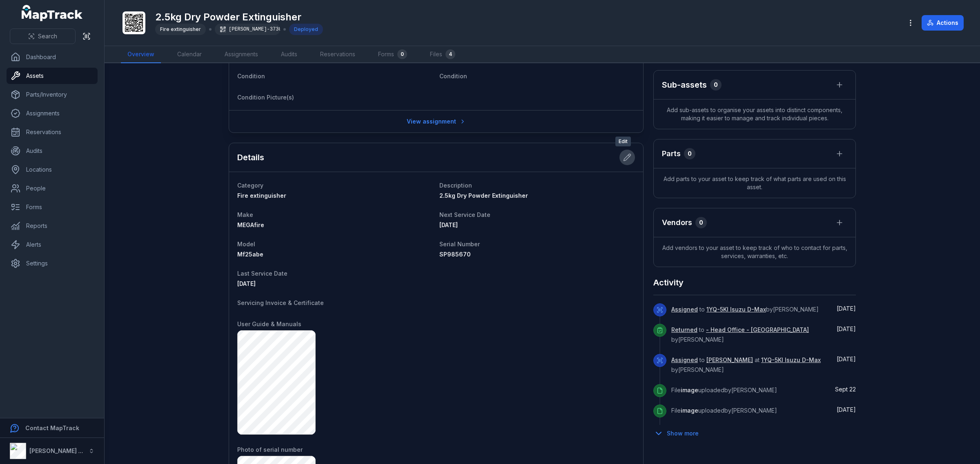  Describe the element at coordinates (459, 244) in the screenshot. I see `span: Serial Number` at that location.